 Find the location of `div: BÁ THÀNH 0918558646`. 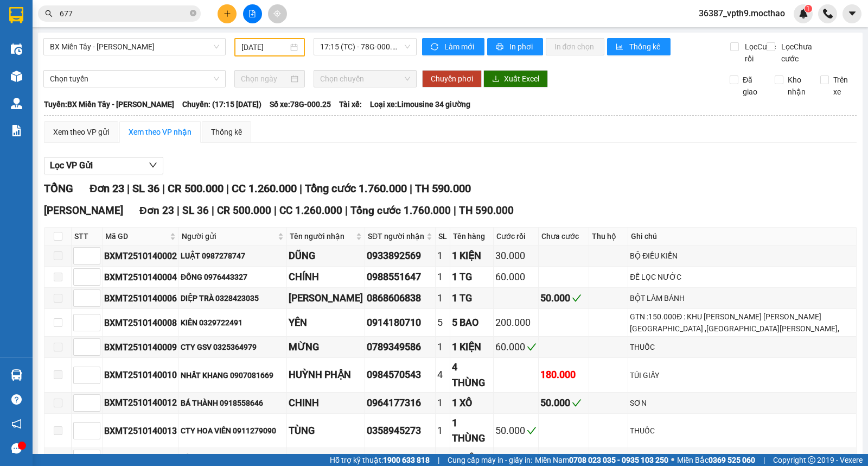

div: BÁ THÀNH 0918558646 is located at coordinates (233, 403).